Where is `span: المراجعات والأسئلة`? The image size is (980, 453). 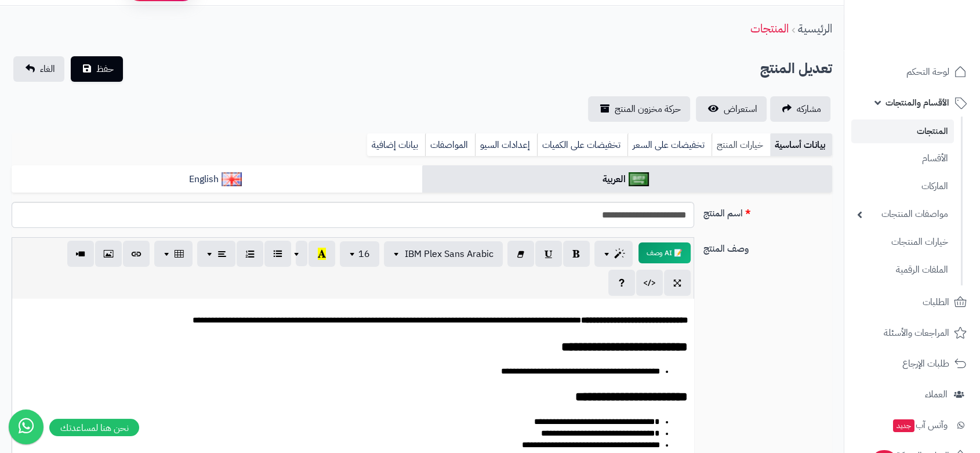 span: المراجعات والأسئلة is located at coordinates (916, 333).